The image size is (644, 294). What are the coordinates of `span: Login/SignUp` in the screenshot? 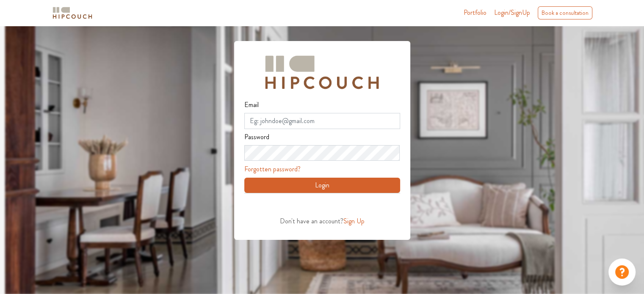 It's located at (512, 12).